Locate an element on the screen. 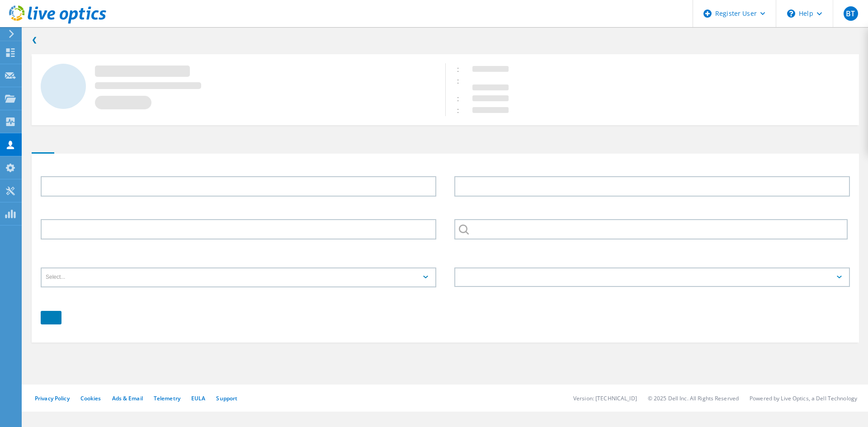 The height and width of the screenshot is (427, 868). a: EULA is located at coordinates (198, 398).